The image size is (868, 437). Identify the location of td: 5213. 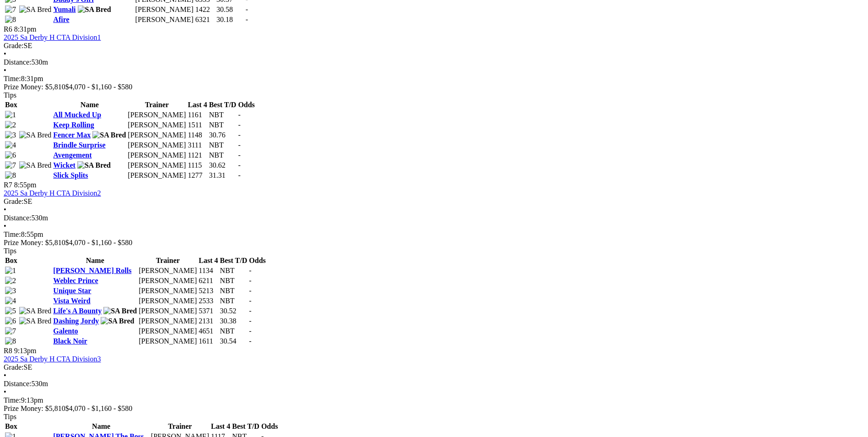
(208, 291).